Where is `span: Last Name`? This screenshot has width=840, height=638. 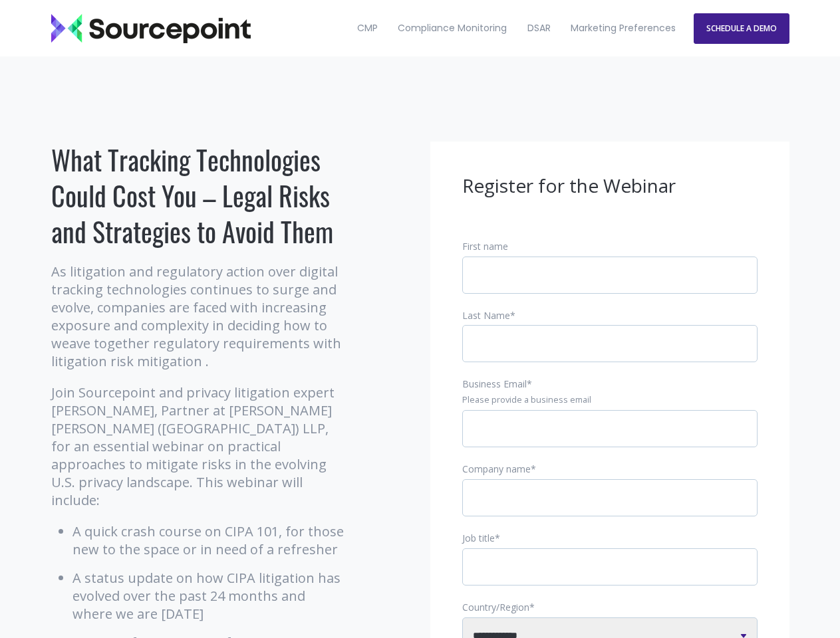
span: Last Name is located at coordinates (486, 315).